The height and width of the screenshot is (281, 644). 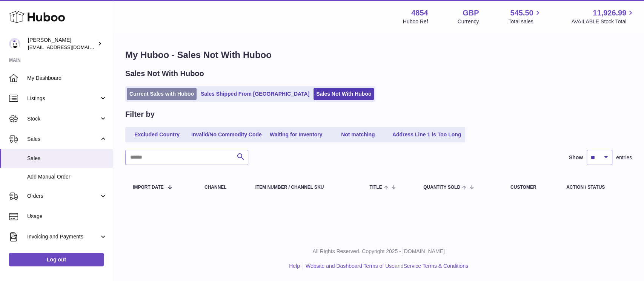 I want to click on span: Listings, so click(x=63, y=98).